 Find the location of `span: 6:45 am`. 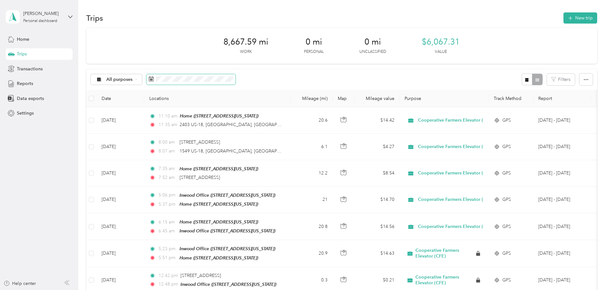

span: 6:45 am is located at coordinates (167, 231).